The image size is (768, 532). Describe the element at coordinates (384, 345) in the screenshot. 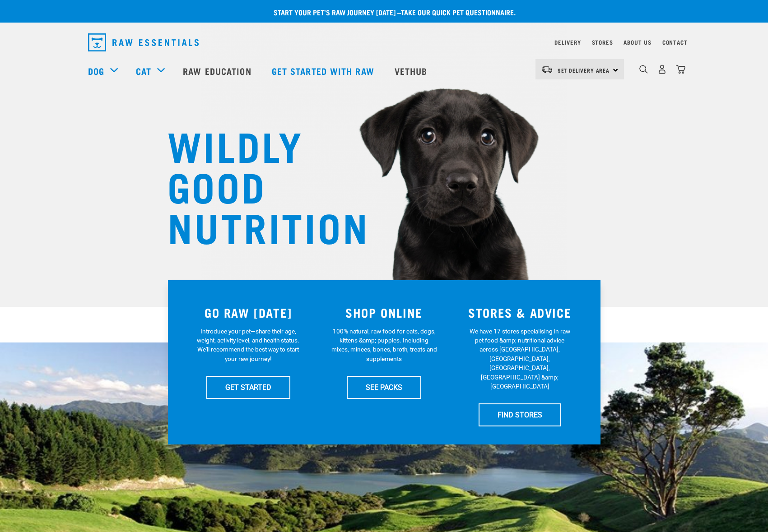

I see `p: 100% natural, raw food for cats, dogs, kittens &amp; puppies. Including mixes, minces, bones, bro...` at that location.